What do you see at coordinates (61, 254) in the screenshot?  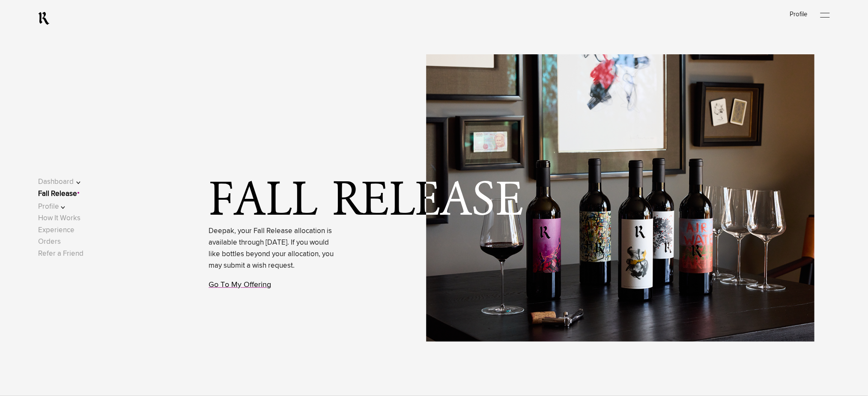 I see `a: Refer a Friend` at bounding box center [61, 254].